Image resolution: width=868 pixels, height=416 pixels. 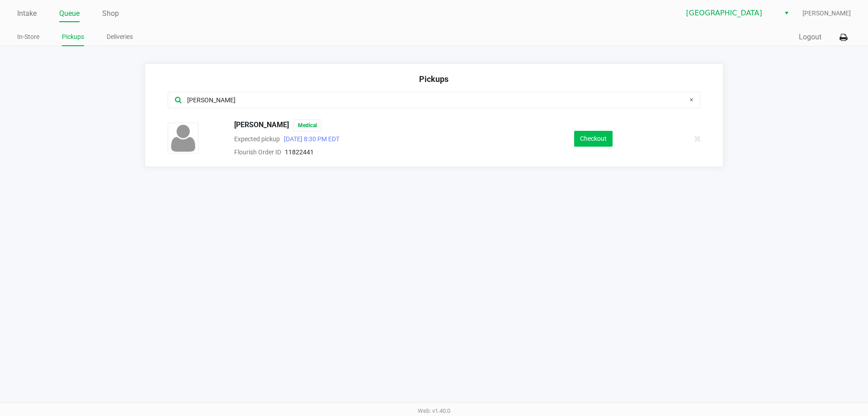 What do you see at coordinates (110, 13) in the screenshot?
I see `a: Shop` at bounding box center [110, 13].